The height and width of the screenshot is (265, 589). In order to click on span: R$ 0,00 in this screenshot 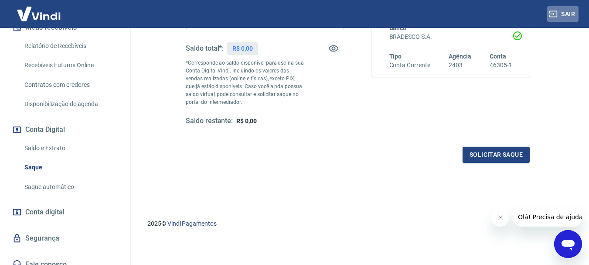, I will do `click(246, 121)`.